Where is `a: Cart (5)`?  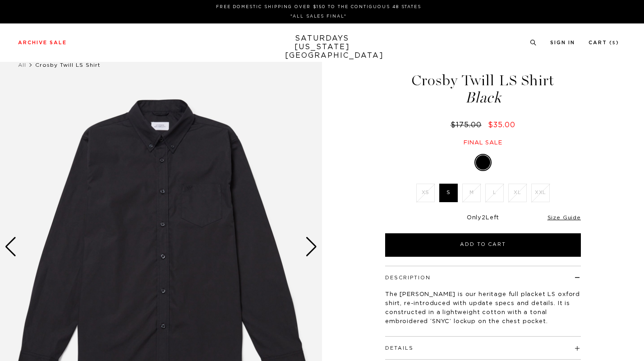
a: Cart (5) is located at coordinates (604, 43).